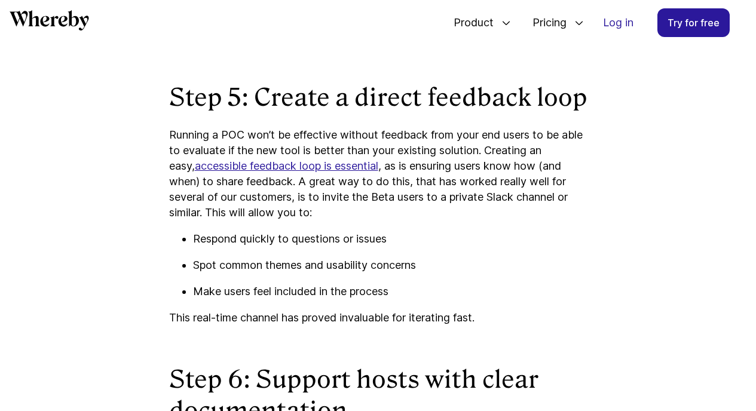 This screenshot has height=411, width=756. I want to click on p: Running a POC won’t be effective without feedback from your end users to be able to evaluate if t..., so click(378, 174).